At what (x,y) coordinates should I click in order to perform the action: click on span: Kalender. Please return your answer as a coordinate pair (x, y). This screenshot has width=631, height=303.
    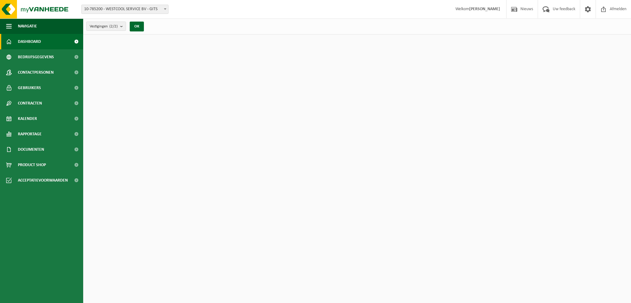
    Looking at the image, I should click on (27, 119).